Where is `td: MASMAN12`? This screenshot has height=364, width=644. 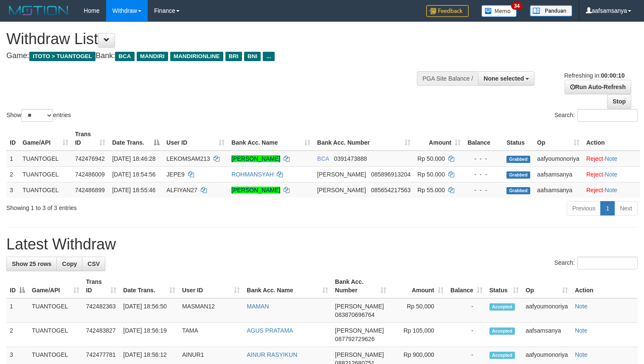
td: MASMAN12 is located at coordinates (211, 311).